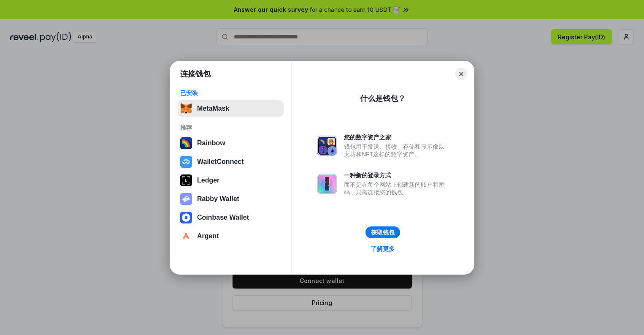 The height and width of the screenshot is (335, 644). What do you see at coordinates (397, 189) in the screenshot?
I see `div: 而不是在每个网站上创建新的账户和密码，只需连接您的钱包。` at bounding box center [397, 189].